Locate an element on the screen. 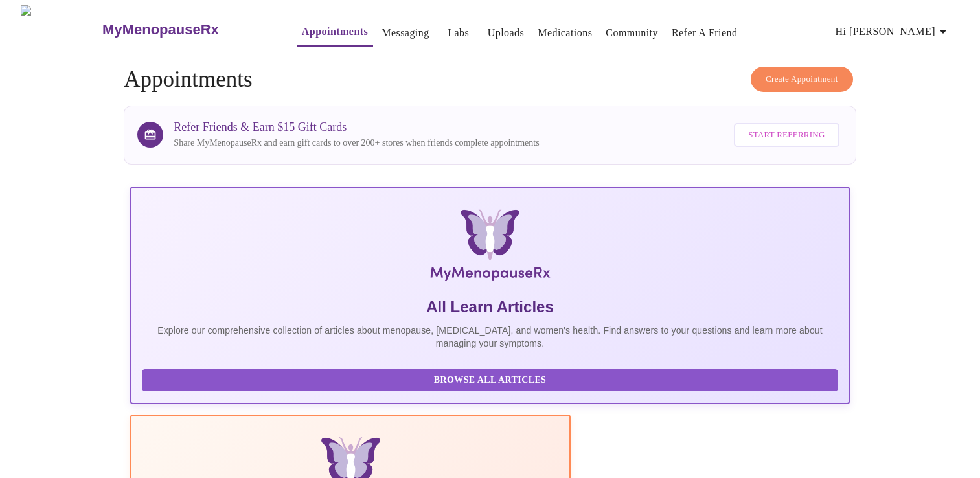 The width and height of the screenshot is (980, 478). a: Start Referring is located at coordinates (786, 135).